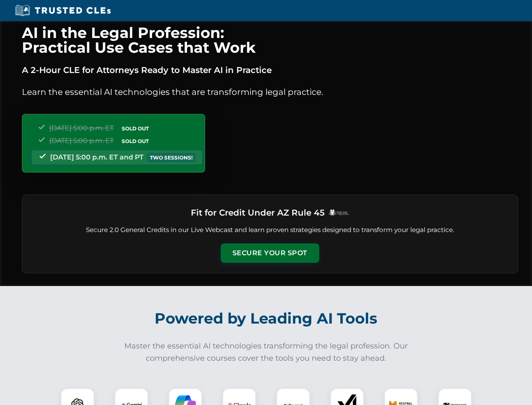 Image resolution: width=532 pixels, height=405 pixels. I want to click on img: Trusted CLEs, so click(63, 11).